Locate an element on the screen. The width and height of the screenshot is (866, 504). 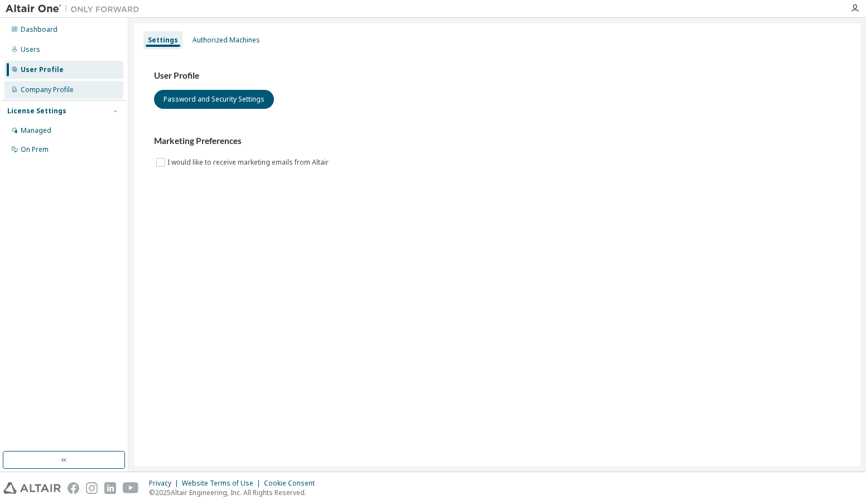
div: Website Terms of Use is located at coordinates (223, 483).